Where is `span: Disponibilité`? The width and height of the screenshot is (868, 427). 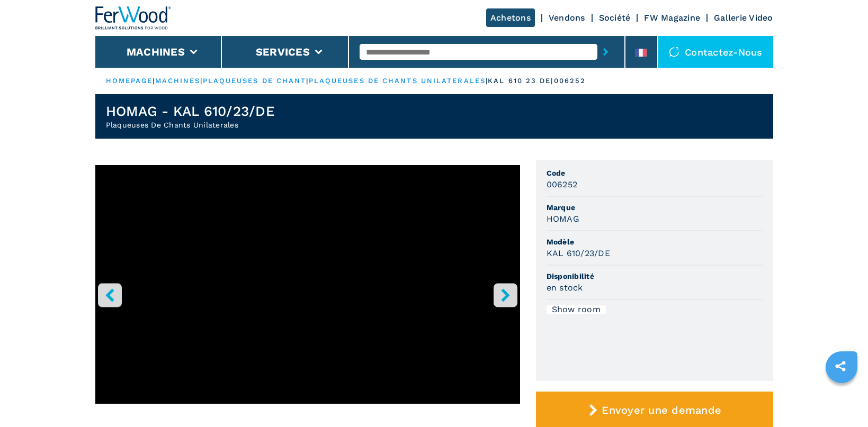 span: Disponibilité is located at coordinates (655, 276).